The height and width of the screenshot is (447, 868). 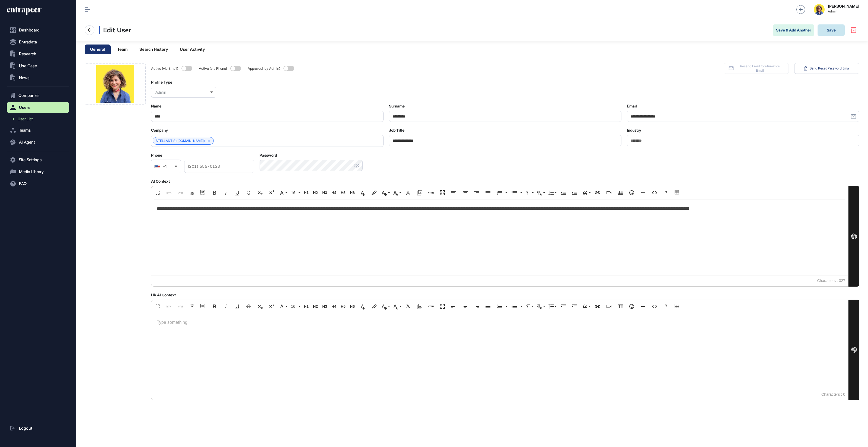 I want to click on a: User List, so click(x=39, y=119).